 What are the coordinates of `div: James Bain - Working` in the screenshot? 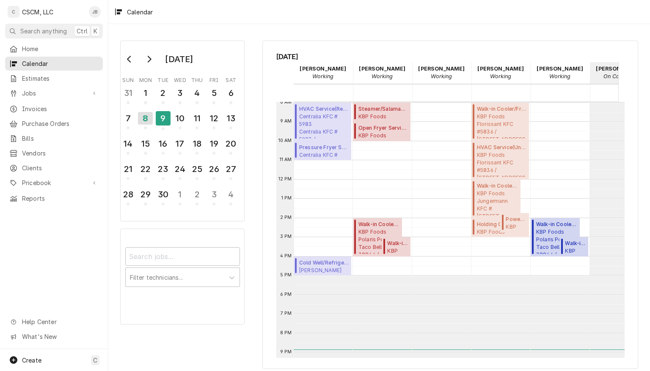 It's located at (441, 73).